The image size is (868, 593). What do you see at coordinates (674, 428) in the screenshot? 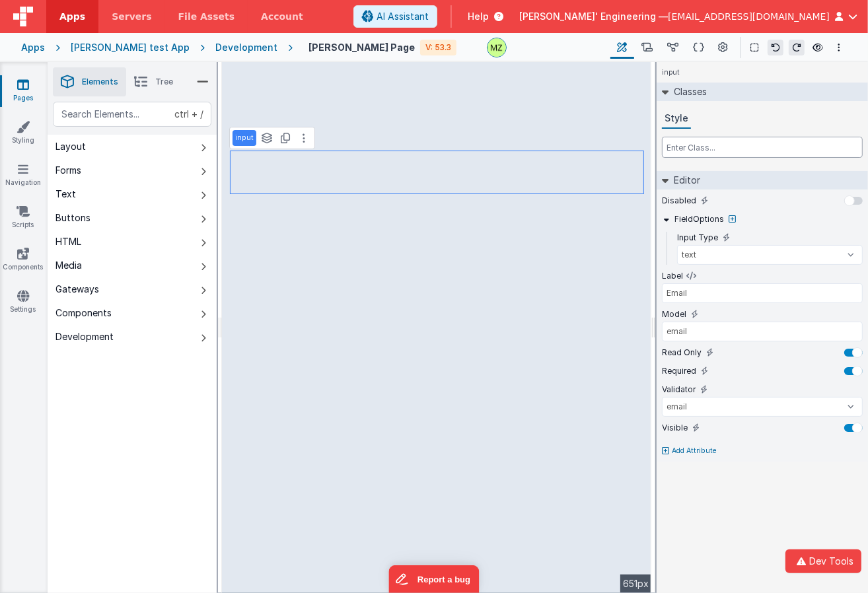
I see `label: Visible` at bounding box center [674, 428].